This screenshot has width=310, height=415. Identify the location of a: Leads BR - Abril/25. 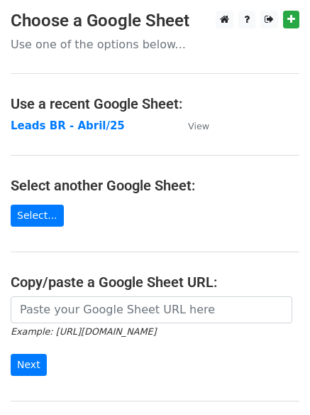
(67, 126).